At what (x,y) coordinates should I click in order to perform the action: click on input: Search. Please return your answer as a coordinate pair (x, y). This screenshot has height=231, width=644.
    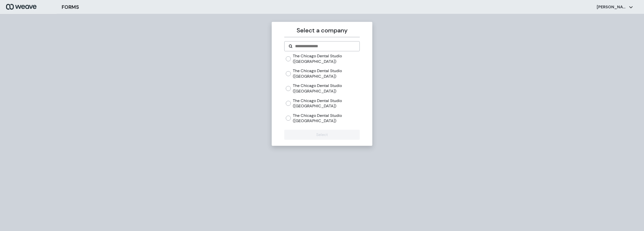
    Looking at the image, I should click on (324, 46).